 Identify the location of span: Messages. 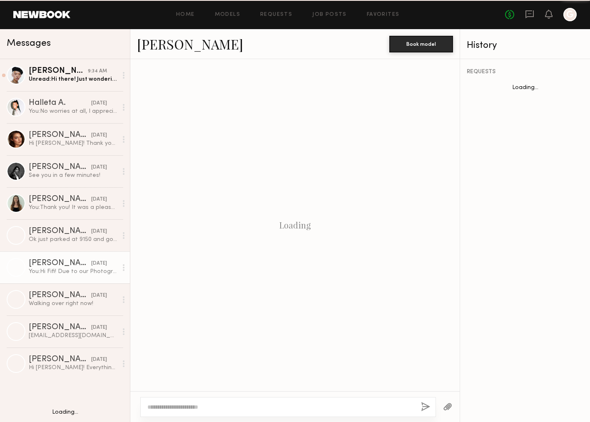
(29, 43).